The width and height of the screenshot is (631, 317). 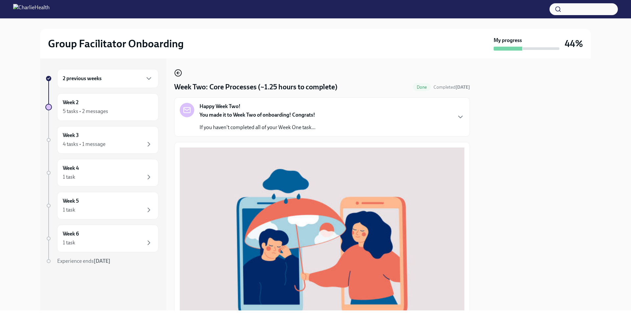 What do you see at coordinates (452, 87) in the screenshot?
I see `span: October 2nd, 2025 13:49` at bounding box center [452, 87].